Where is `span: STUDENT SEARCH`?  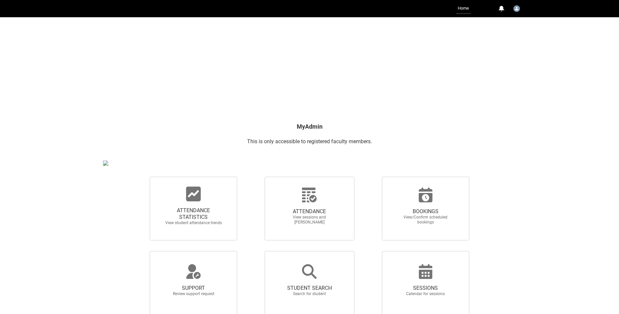
span: STUDENT SEARCH is located at coordinates (309, 288).